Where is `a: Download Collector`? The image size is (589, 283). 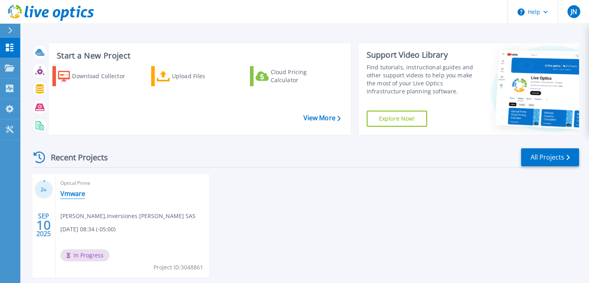
a: Download Collector is located at coordinates (93, 76).